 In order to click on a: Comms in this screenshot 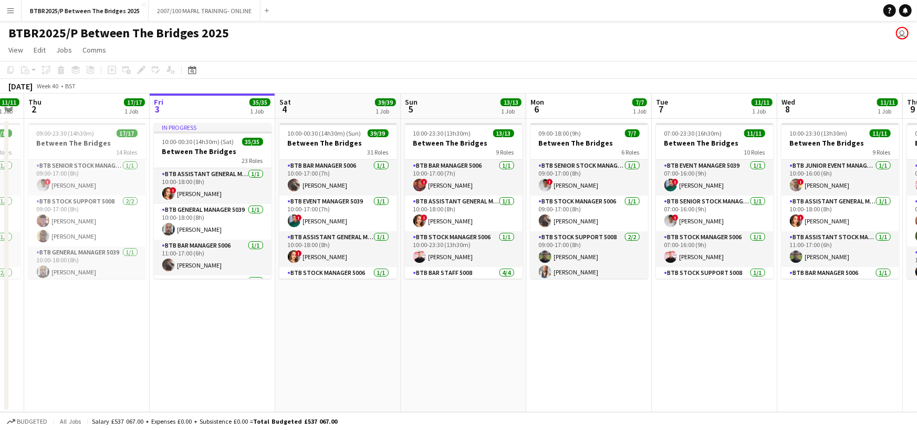, I will do `click(94, 50)`.